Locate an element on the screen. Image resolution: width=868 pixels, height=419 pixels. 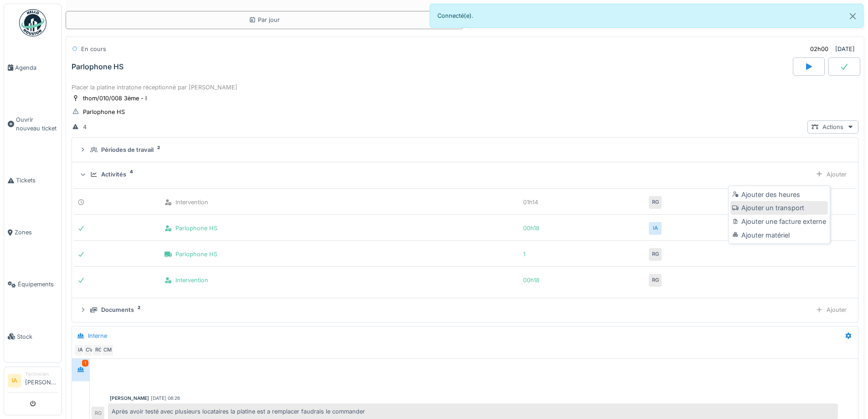
div: 01h14 is located at coordinates (581, 202).